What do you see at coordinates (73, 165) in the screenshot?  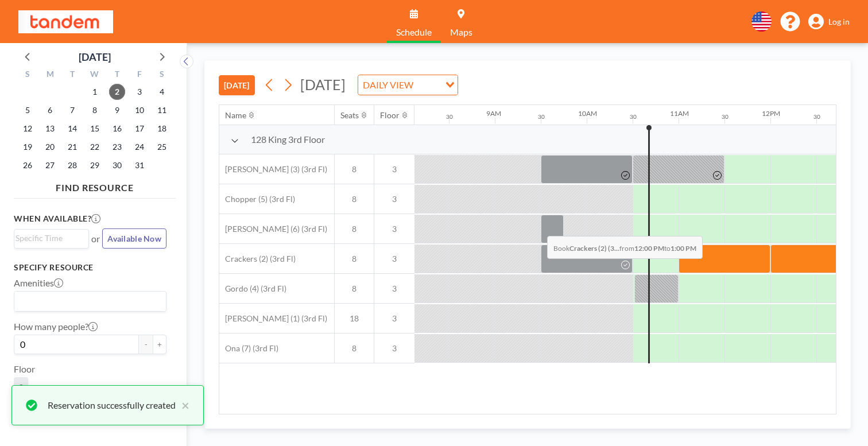 I see `span: Tuesday, October 28, 2025` at bounding box center [73, 165].